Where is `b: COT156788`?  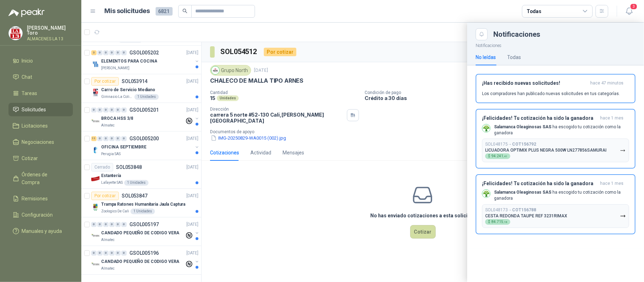 b: COT156788 is located at coordinates (524, 210).